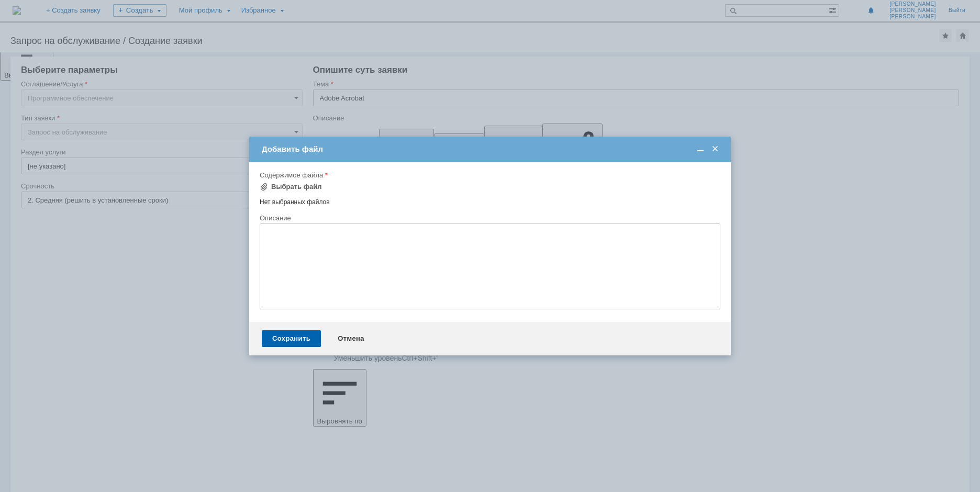 Image resolution: width=980 pixels, height=492 pixels. Describe the element at coordinates (700, 149) in the screenshot. I see `span: Свернуть (Ctrl + M)` at that location.